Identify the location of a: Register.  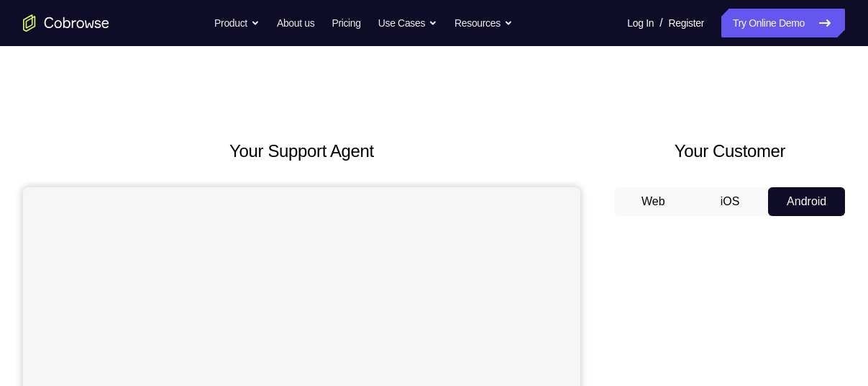
(686, 23).